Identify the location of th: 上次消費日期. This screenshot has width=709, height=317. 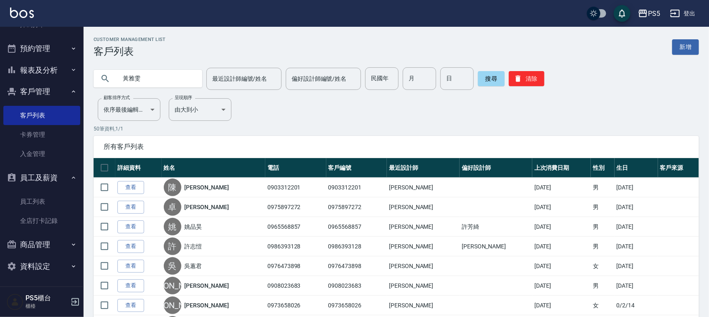
(562, 168).